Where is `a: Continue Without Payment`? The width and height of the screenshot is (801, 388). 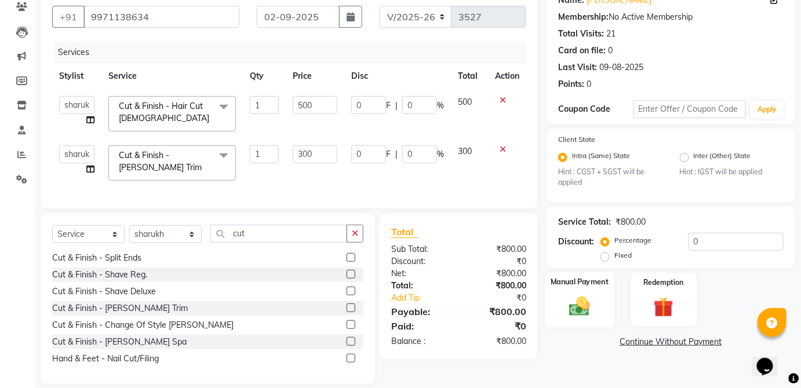 a: Continue Without Payment is located at coordinates (671, 342).